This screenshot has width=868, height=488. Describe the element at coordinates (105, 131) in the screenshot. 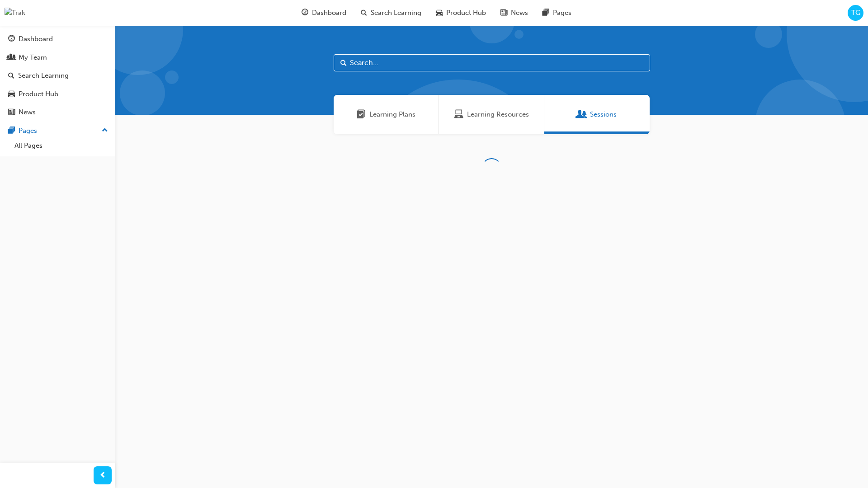

I see `span: up-icon` at that location.